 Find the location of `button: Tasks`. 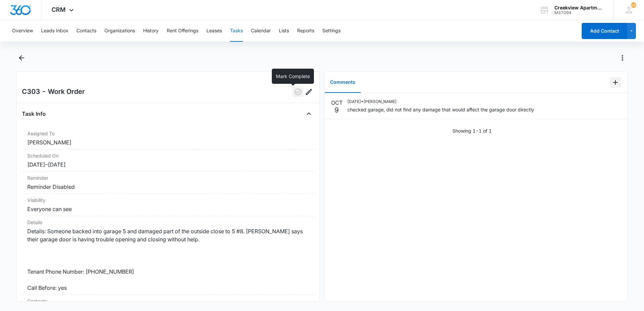

button: Tasks is located at coordinates (237, 31).